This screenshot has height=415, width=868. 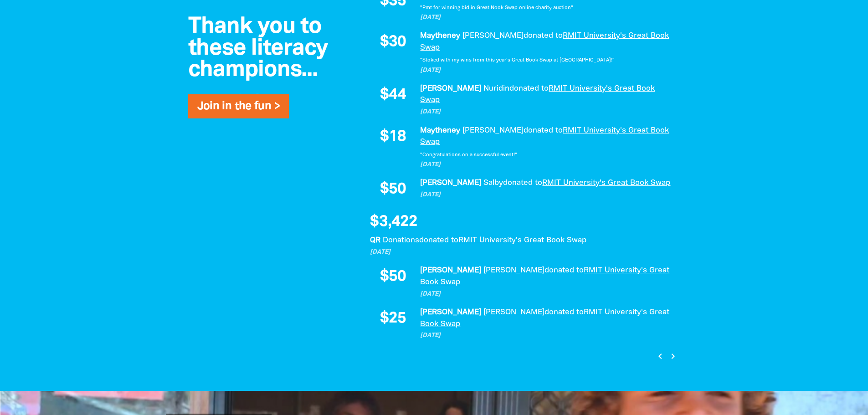 What do you see at coordinates (238, 106) in the screenshot?
I see `a: Join in the fun >` at bounding box center [238, 106].